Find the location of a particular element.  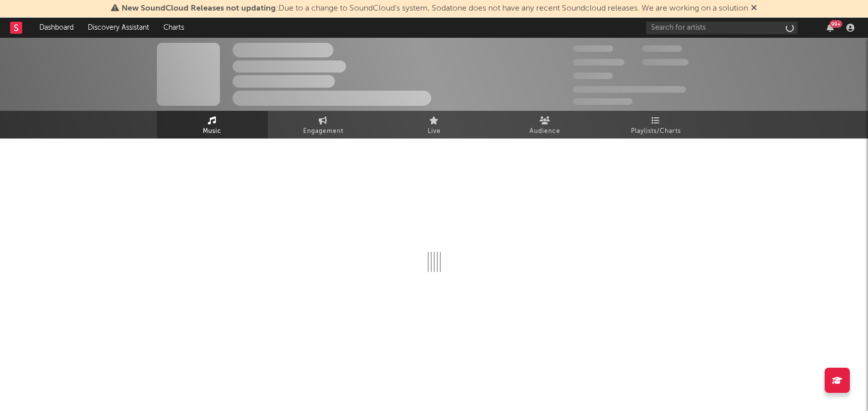

span: Engagement is located at coordinates (323, 131).